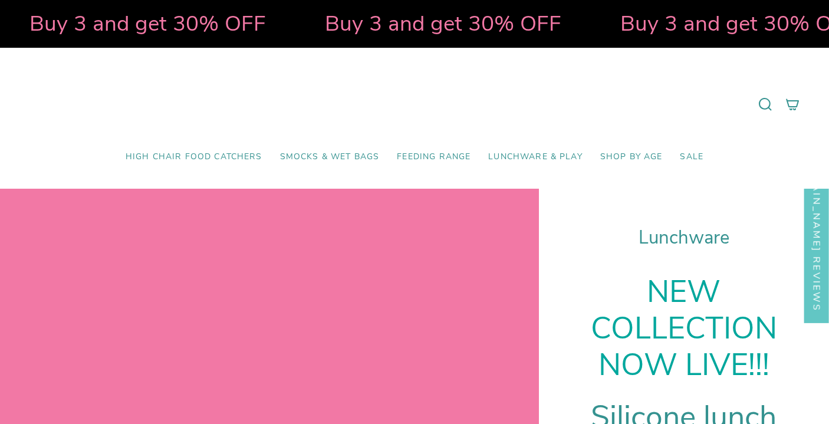  Describe the element at coordinates (692, 157) in the screenshot. I see `span: SALE` at that location.